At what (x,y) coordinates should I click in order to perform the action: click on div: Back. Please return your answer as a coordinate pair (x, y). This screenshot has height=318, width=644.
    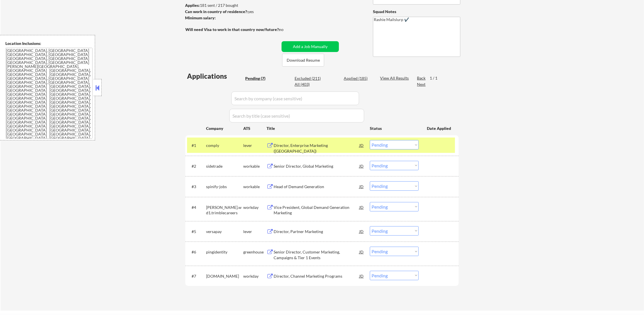
    Looking at the image, I should click on (421, 78).